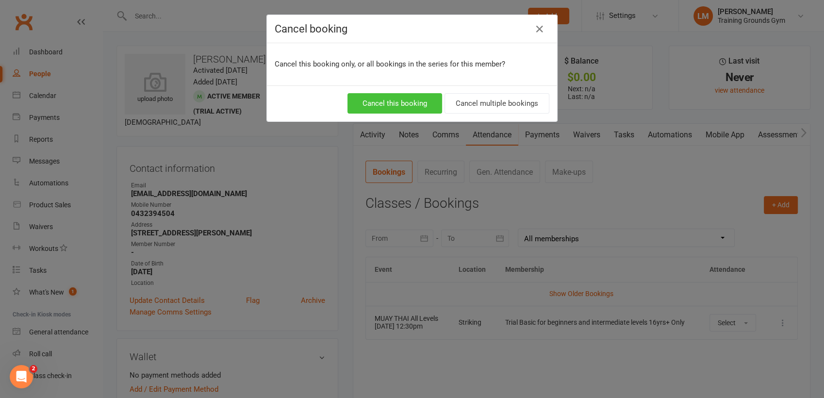 The height and width of the screenshot is (398, 824). I want to click on button: Cancel this booking, so click(395, 103).